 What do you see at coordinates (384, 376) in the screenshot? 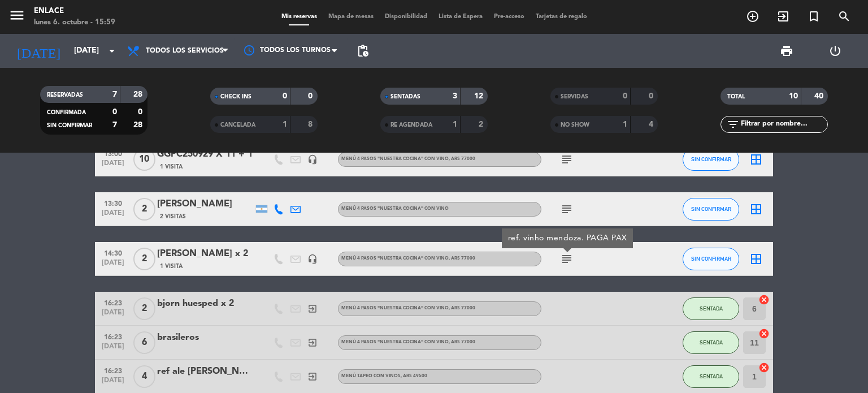
I see `span: Menú Tapeo con vinos` at bounding box center [384, 376].